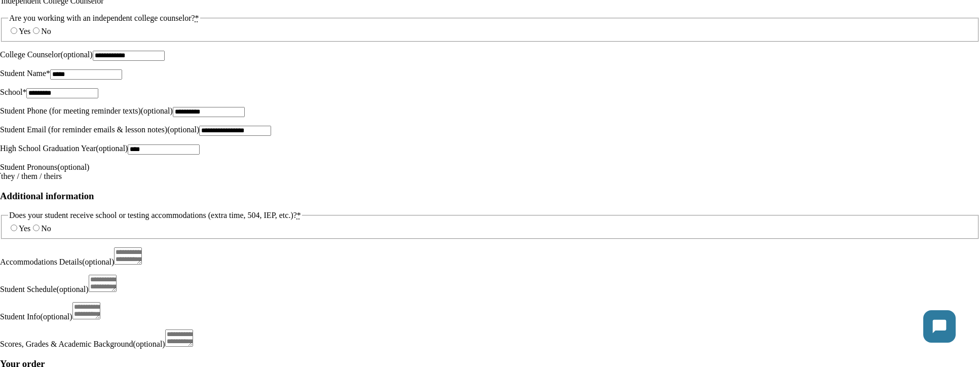  I want to click on span: they / them / theirs, so click(31, 176).